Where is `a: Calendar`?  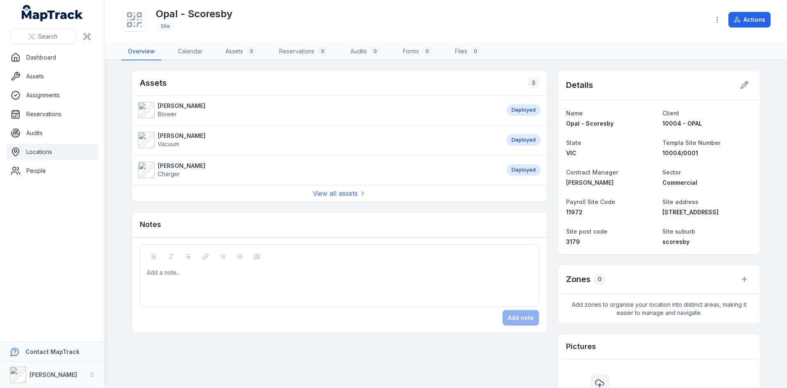 a: Calendar is located at coordinates (190, 52).